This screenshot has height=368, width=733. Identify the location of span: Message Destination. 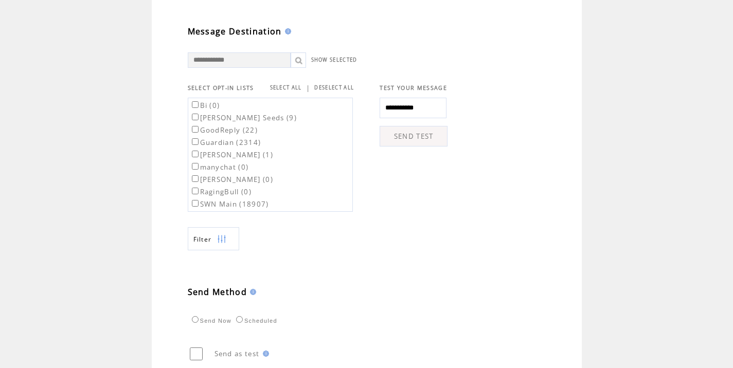
(234, 31).